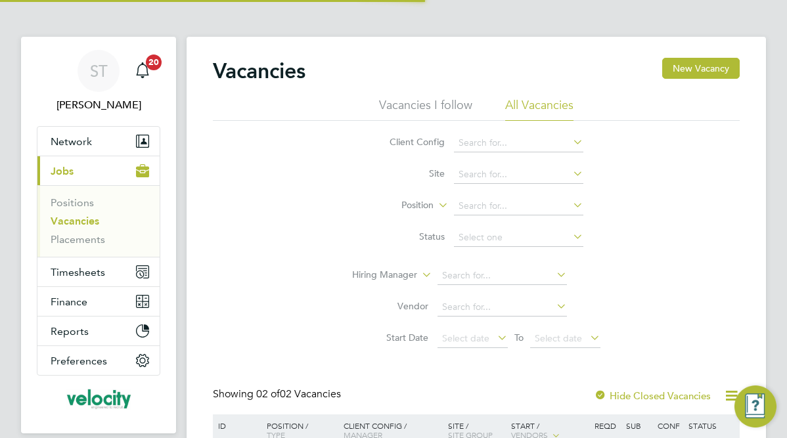 The width and height of the screenshot is (787, 438). What do you see at coordinates (70, 331) in the screenshot?
I see `span: Reports` at bounding box center [70, 331].